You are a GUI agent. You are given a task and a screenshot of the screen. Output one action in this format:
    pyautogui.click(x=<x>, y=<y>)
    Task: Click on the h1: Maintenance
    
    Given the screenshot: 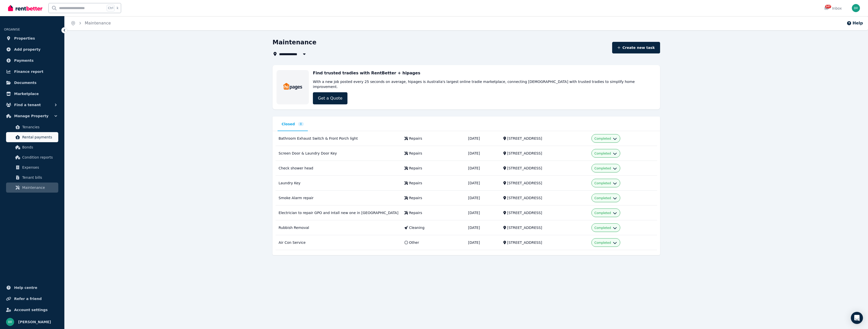 What is the action you would take?
    pyautogui.click(x=294, y=42)
    